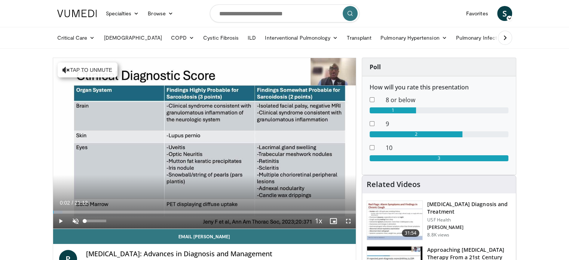 This screenshot has height=260, width=569. I want to click on input: Search topics, interventions, so click(285, 13).